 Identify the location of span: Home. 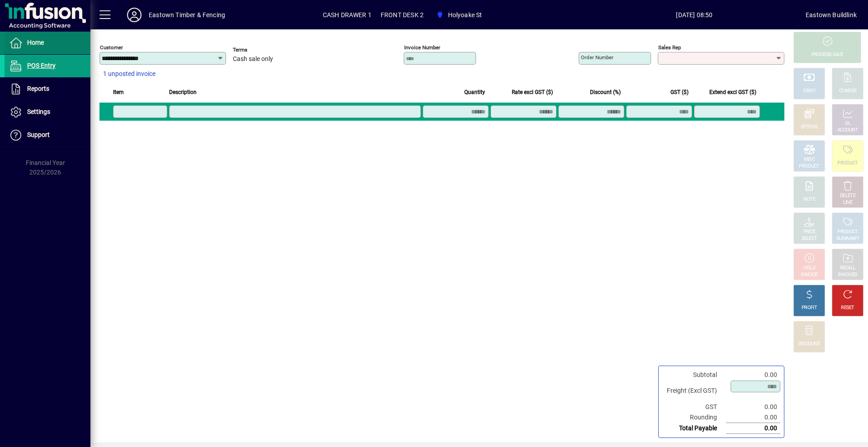
(35, 42).